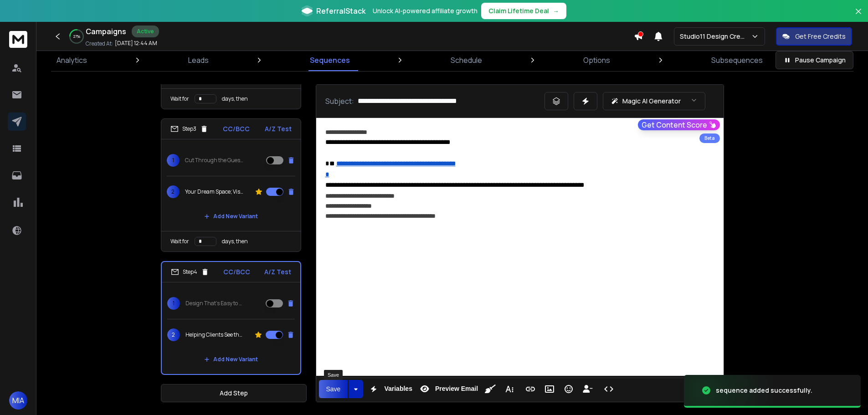 This screenshot has height=415, width=868. What do you see at coordinates (145, 32) in the screenshot?
I see `div: Active` at bounding box center [145, 32].